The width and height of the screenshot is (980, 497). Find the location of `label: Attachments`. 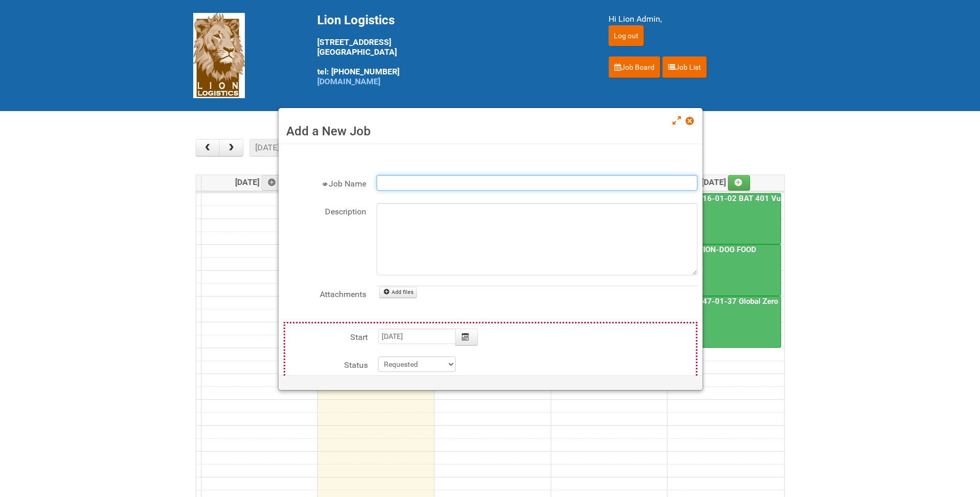

label: Attachments is located at coordinates (325, 293).